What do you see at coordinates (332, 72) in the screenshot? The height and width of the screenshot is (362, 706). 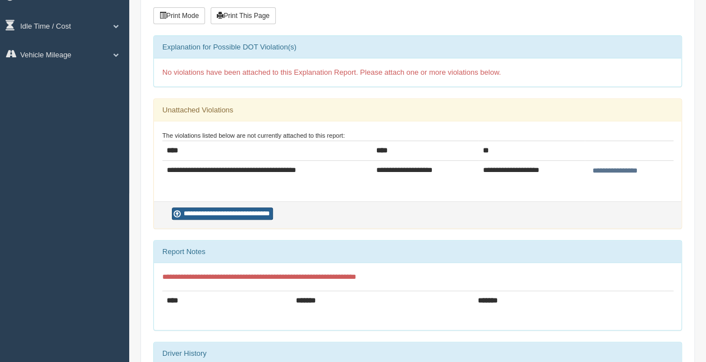 I see `span: No violations have been attached to this Explanation Report. Please attach one or more violations...` at bounding box center [332, 72].